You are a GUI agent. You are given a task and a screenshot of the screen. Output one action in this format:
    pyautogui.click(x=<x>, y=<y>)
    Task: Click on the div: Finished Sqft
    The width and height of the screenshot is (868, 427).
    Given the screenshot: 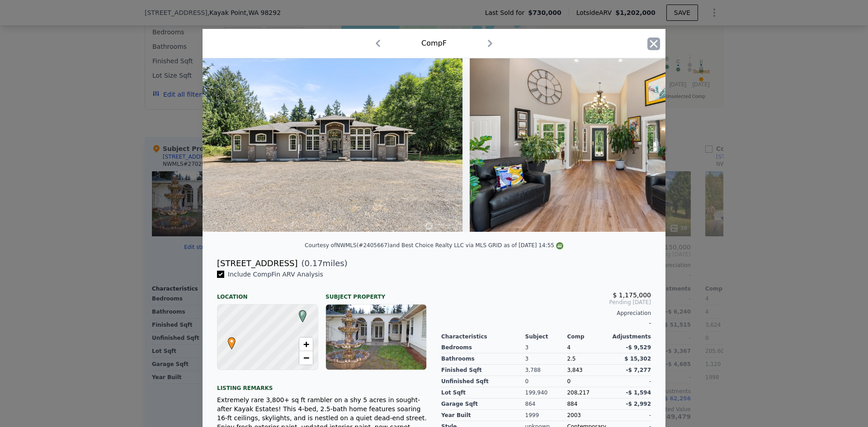 What is the action you would take?
    pyautogui.click(x=483, y=370)
    